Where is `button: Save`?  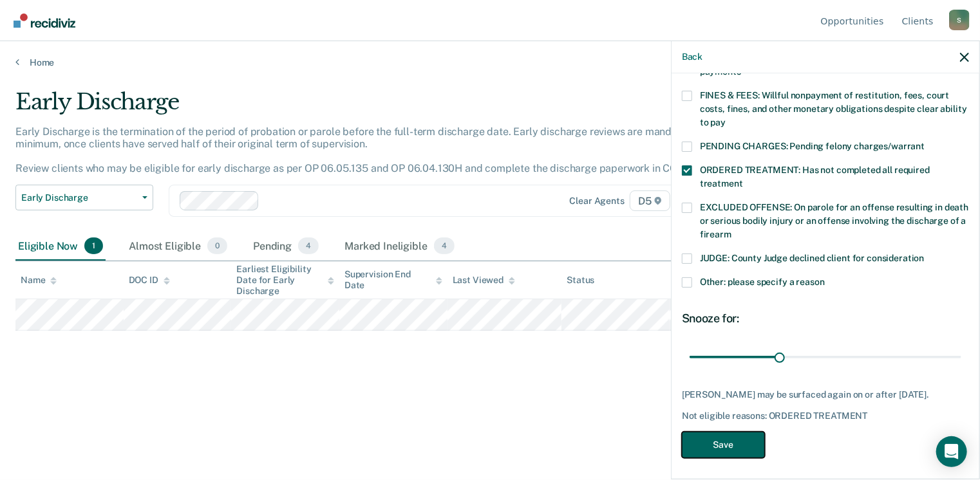
button: Save is located at coordinates (723, 445).